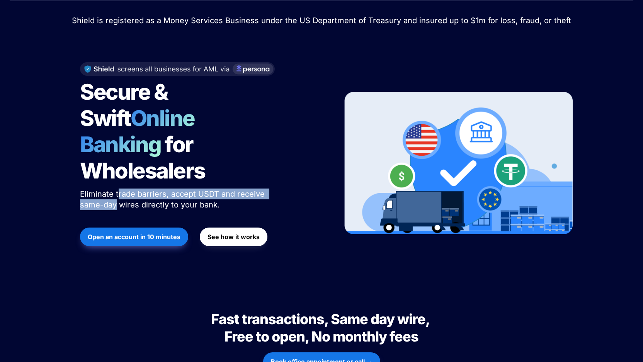 This screenshot has height=362, width=643. What do you see at coordinates (233, 237) in the screenshot?
I see `a: See how it works` at bounding box center [233, 237].